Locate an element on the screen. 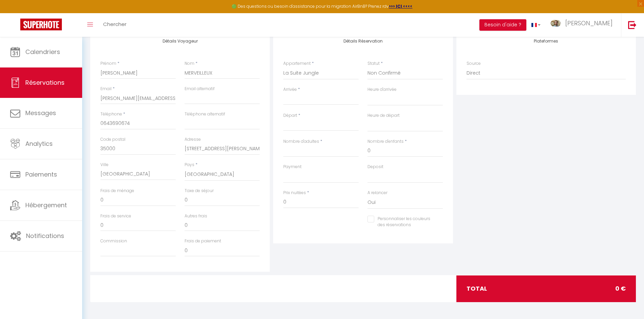  span: Analytics is located at coordinates (39, 144).